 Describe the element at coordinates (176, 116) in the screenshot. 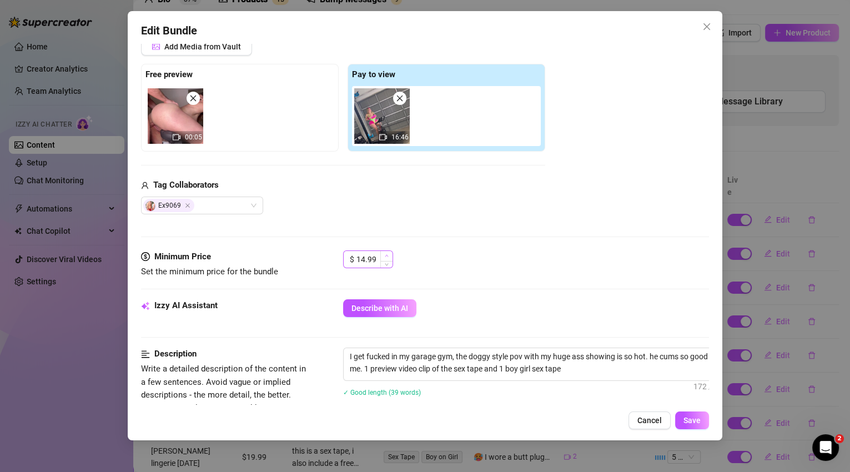

I see `div: 00:05` at that location.